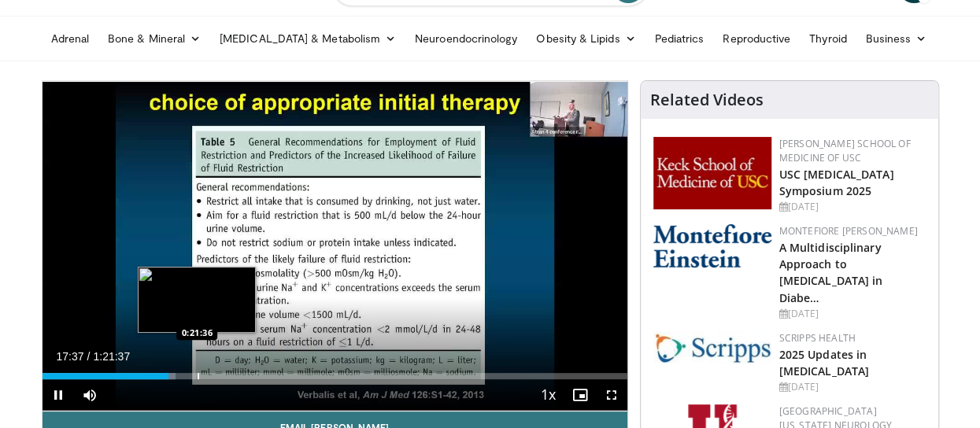 This screenshot has width=980, height=428. I want to click on a: Reproductive, so click(757, 39).